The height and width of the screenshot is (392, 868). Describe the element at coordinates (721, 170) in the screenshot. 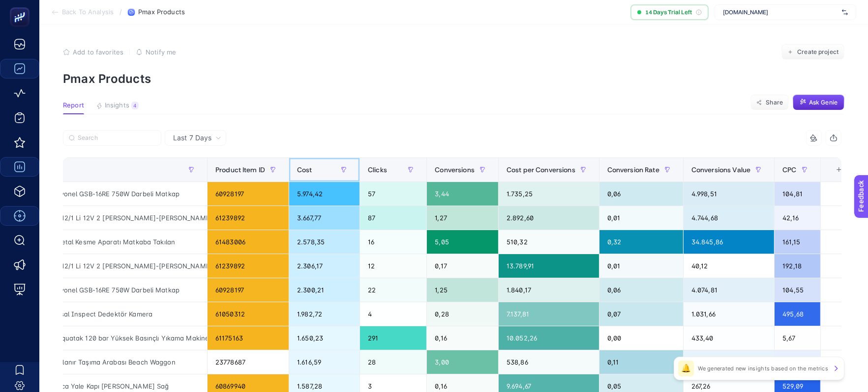

I see `span: Conversions Value` at that location.